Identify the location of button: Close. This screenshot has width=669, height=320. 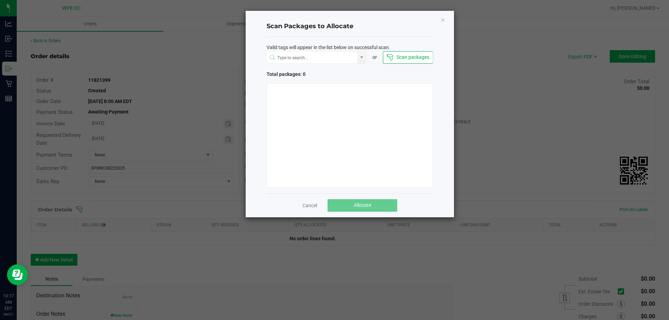
(443, 20).